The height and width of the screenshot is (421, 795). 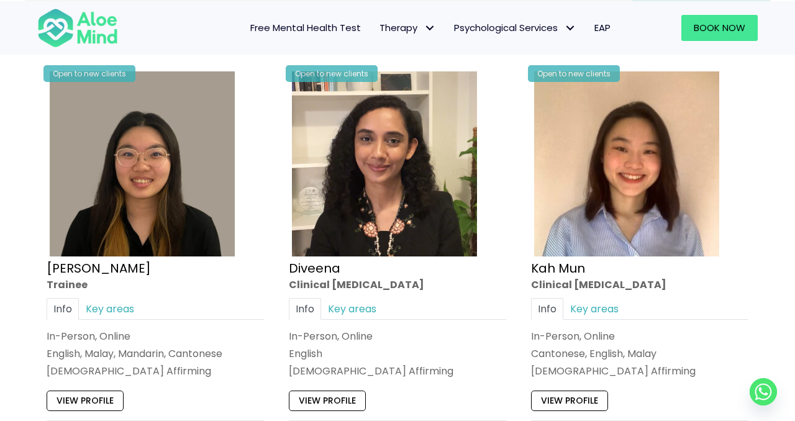 I want to click on p: Cantonese, English, Malay, so click(x=639, y=353).